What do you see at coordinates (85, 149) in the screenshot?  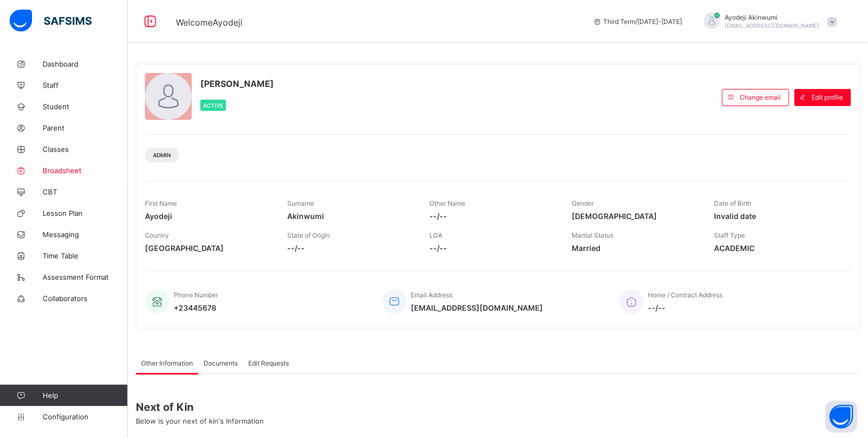 I see `span: Classes` at bounding box center [85, 149].